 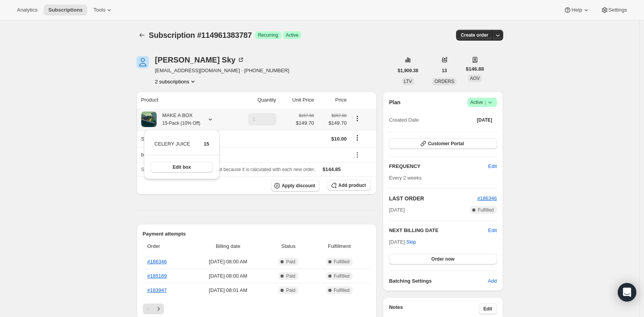 What do you see at coordinates (405, 178) in the screenshot?
I see `span: Every 2 weeks` at bounding box center [405, 178].